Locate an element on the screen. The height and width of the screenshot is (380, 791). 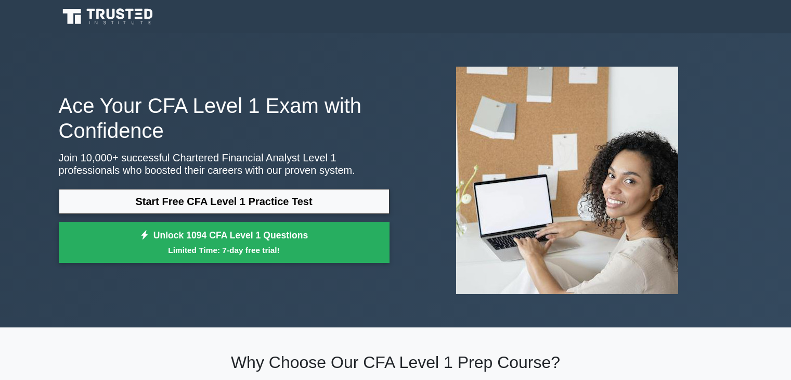
h1: Ace Your CFA Level 1 Exam with Confidence is located at coordinates (224, 118).